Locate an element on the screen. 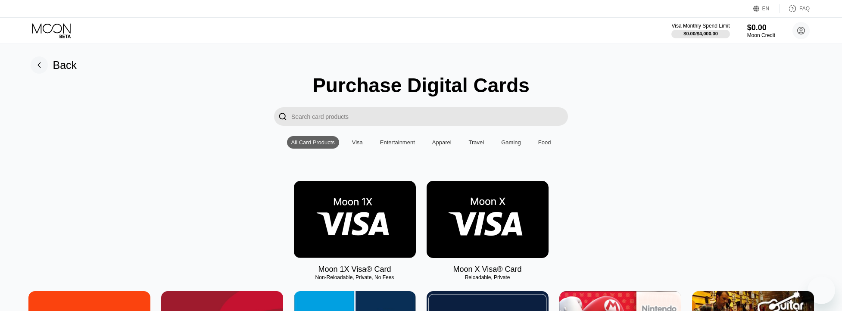 Image resolution: width=842 pixels, height=311 pixels. div: Visa Monthly Spend Limit$0.00/$4,000.00 is located at coordinates (700, 31).